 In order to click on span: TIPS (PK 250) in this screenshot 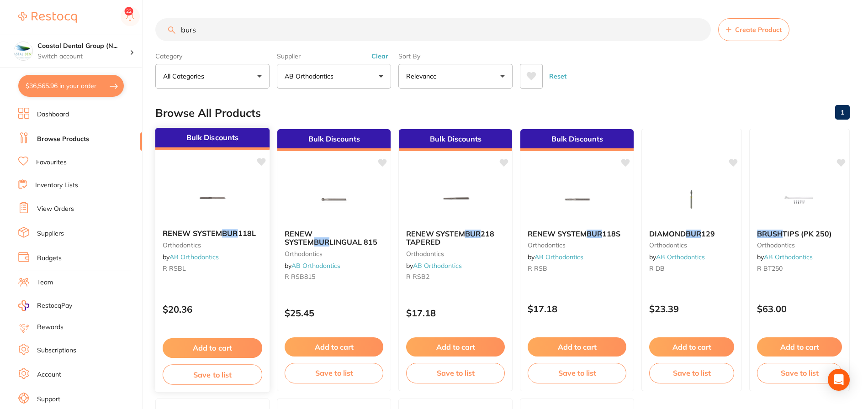, I will do `click(807, 233)`.